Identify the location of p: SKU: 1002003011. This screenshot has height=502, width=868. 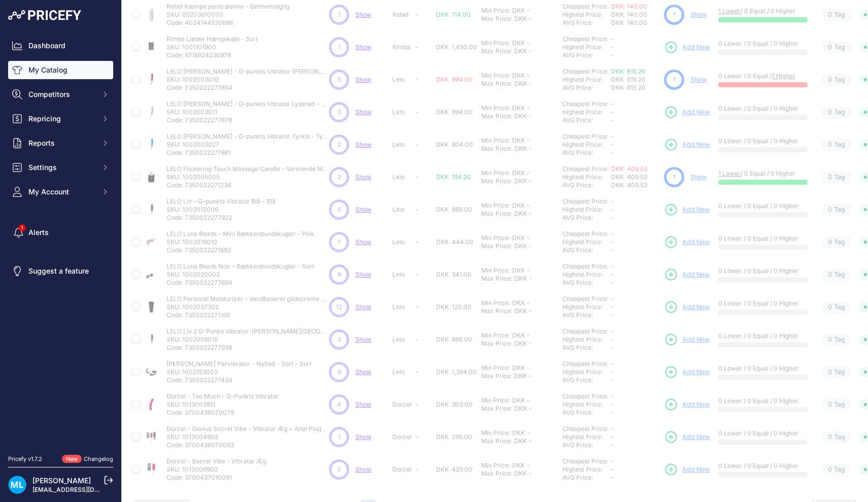
(248, 112).